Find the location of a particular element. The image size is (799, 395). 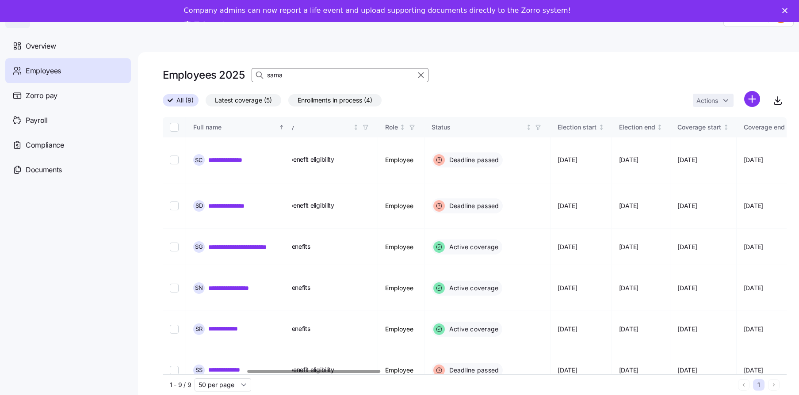

button: Next page is located at coordinates (774, 385).